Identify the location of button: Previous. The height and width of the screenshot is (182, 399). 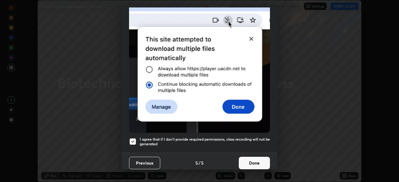
(145, 163).